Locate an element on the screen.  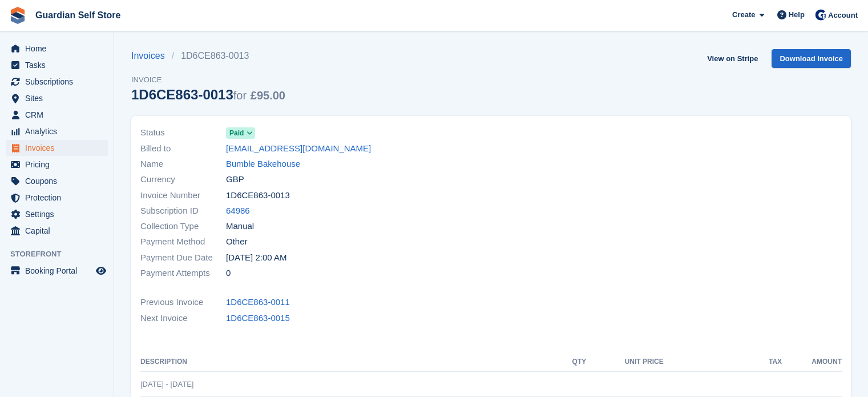
img: stora-icon-8386f47178a22dfd0bd8f6a31ec36ba5ce8667c1dd55bd0f319d3a0aa187defe.svg is located at coordinates (18, 16).